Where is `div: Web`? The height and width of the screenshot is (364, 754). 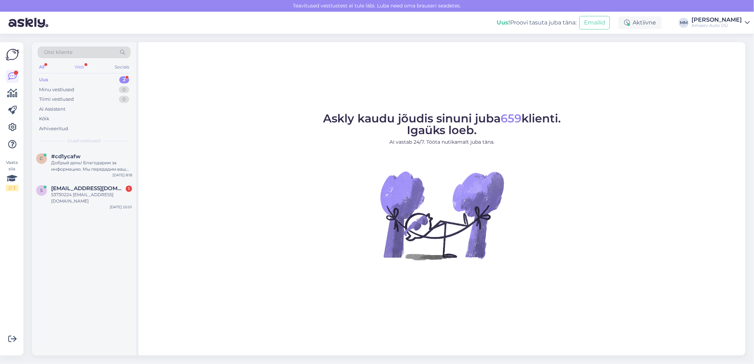 div: Web is located at coordinates (80, 67).